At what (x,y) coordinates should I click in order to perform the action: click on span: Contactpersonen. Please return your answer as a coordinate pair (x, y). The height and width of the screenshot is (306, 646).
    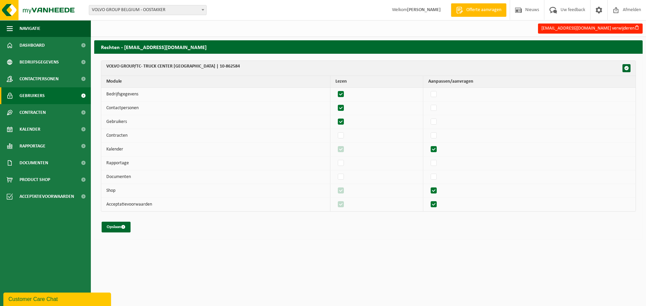
    Looking at the image, I should click on (39, 79).